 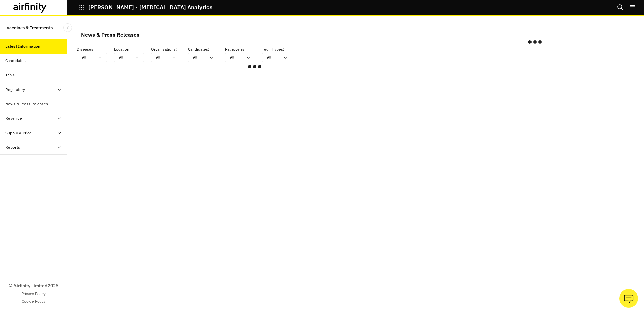 What do you see at coordinates (207, 49) in the screenshot?
I see `p: Candidates :` at bounding box center [207, 49].